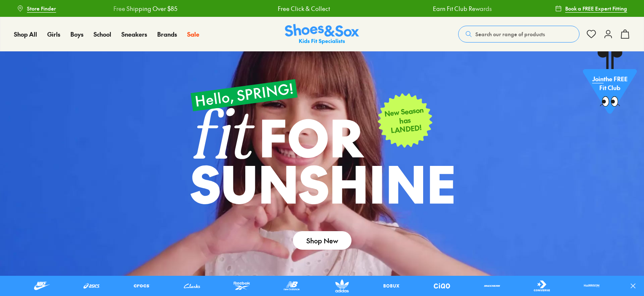  What do you see at coordinates (53, 34) in the screenshot?
I see `a: Girls` at bounding box center [53, 34].